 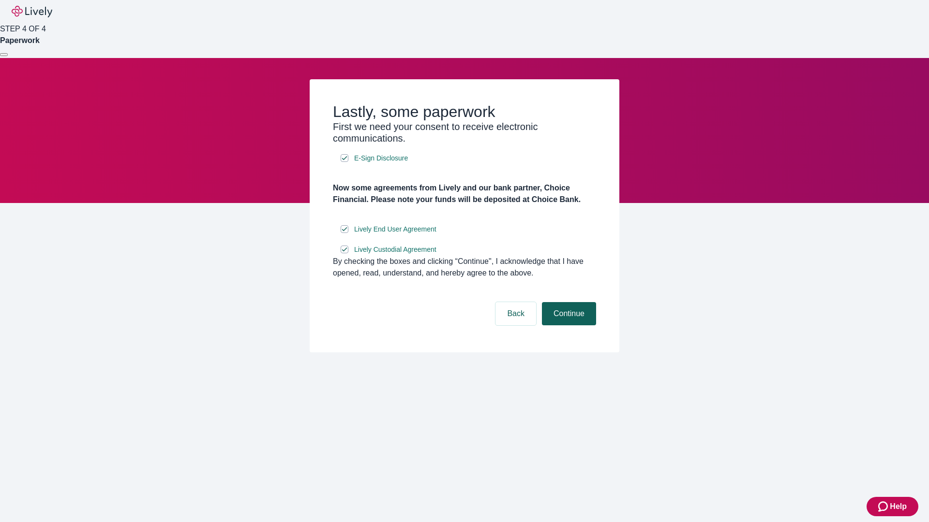 I want to click on span: Lively End User Agreement, so click(x=395, y=229).